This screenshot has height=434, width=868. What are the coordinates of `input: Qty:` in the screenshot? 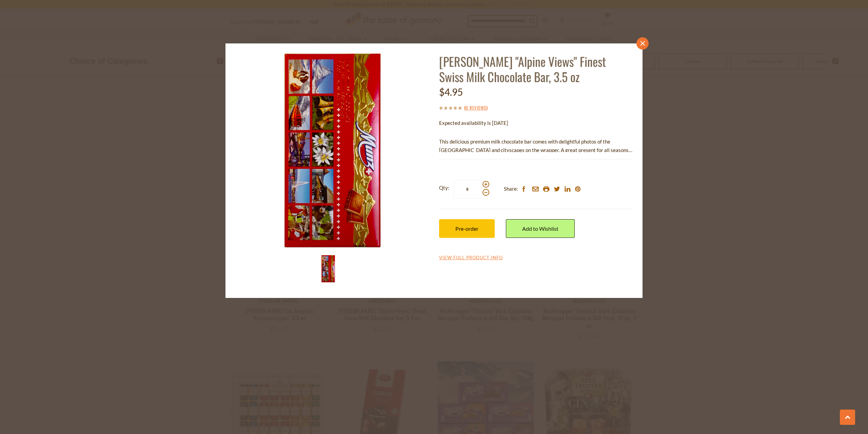 It's located at (467, 189).